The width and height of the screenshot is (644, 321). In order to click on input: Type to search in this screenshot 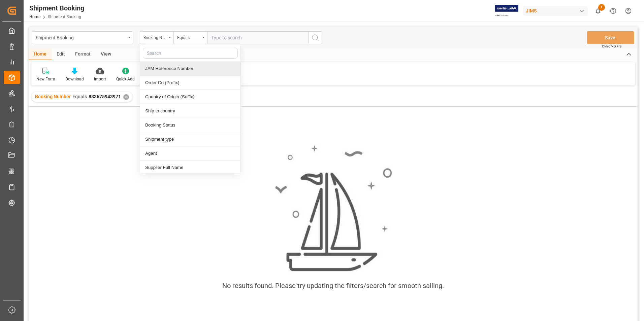, I will do `click(257, 38)`.